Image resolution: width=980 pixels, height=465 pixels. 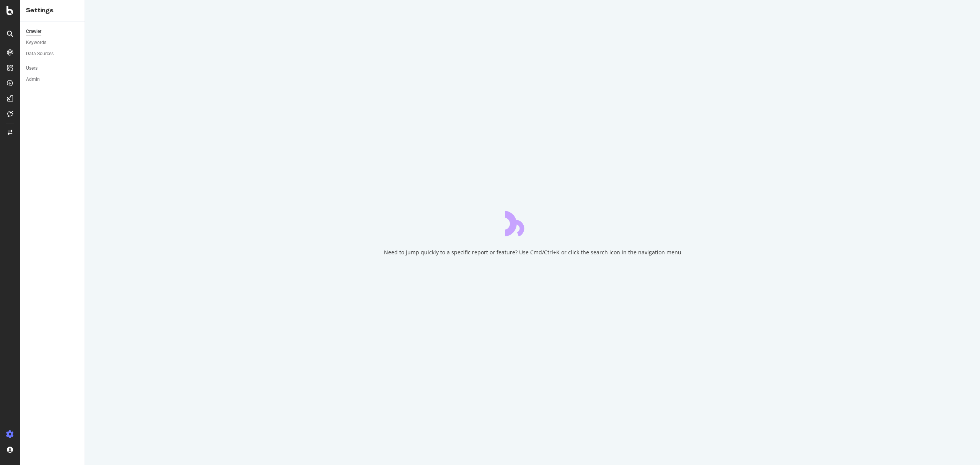 I want to click on a: Data Sources, so click(x=52, y=54).